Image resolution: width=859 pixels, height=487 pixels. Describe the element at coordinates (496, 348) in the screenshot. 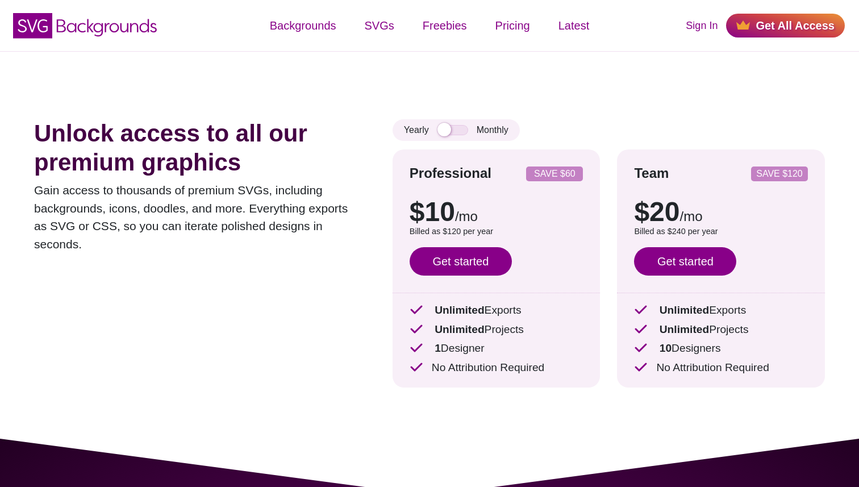

I see `p: Designer` at that location.